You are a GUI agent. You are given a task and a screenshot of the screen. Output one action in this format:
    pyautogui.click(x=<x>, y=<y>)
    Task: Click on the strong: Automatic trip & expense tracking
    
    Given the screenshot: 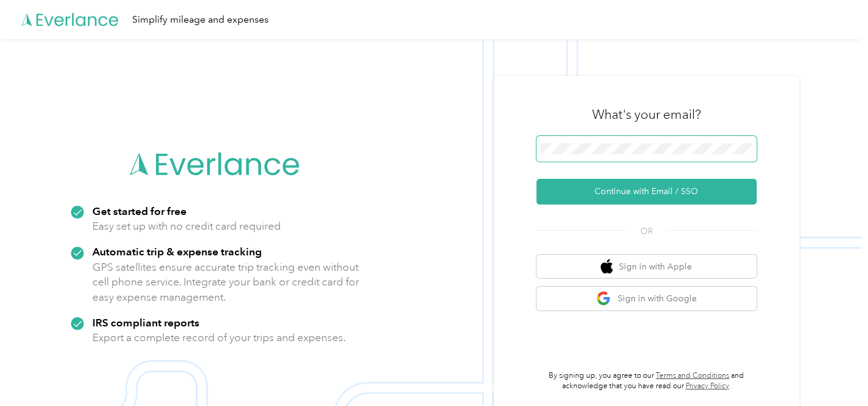 What is the action you would take?
    pyautogui.click(x=177, y=251)
    